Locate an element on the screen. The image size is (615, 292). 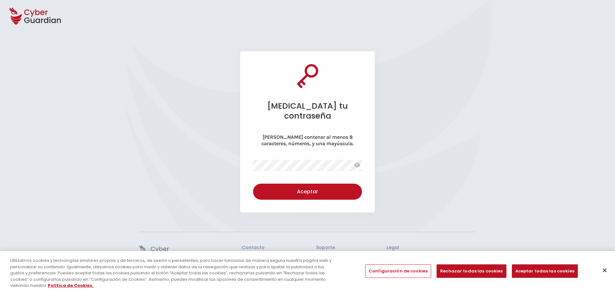
button: Configuración de cookies, Abre el cuadro de diálogo del centro de preferencias. is located at coordinates (398, 271).